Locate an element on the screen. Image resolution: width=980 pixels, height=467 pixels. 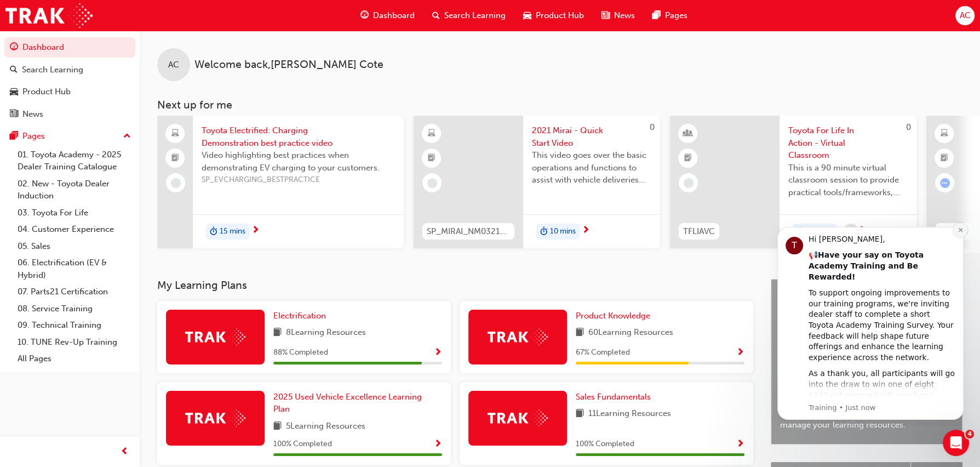
span: 2025 Used Vehicle Excellence Learning Plan is located at coordinates (347, 403).